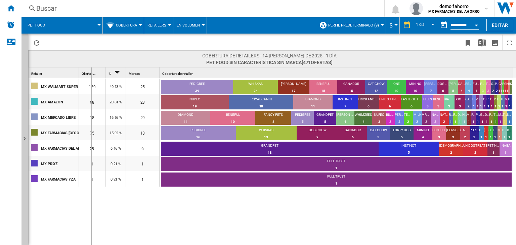  Describe the element at coordinates (474, 119) in the screenshot. I see `td: FULL TRUST : 1 (1.28%)` at that location.